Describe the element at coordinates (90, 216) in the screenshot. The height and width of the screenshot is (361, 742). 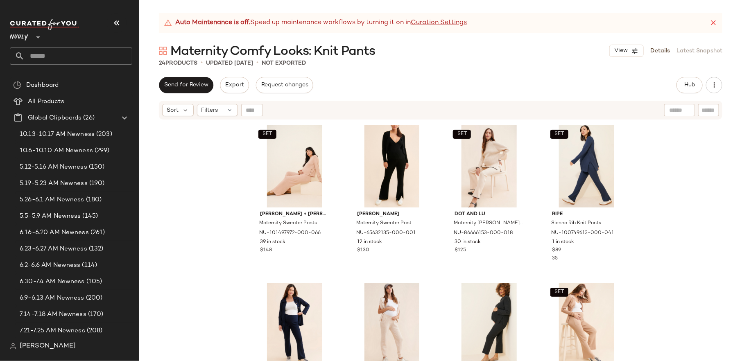
I see `span: (145)` at that location.